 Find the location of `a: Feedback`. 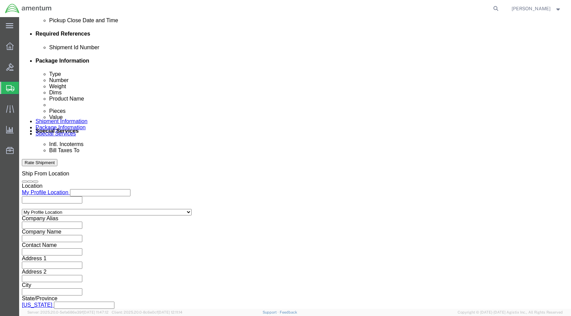

a: Feedback is located at coordinates (288, 312).